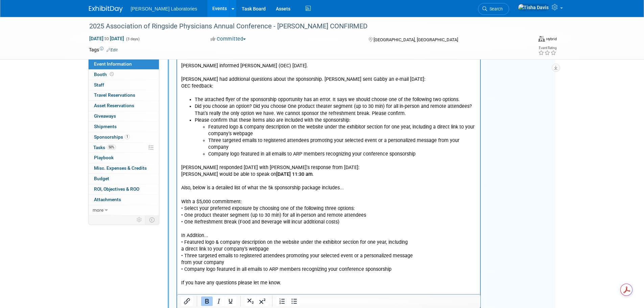  I want to click on li: What is the event start and end times? And please state the time zone. TBD, time zone is Pacific ..., so click(158, 121).